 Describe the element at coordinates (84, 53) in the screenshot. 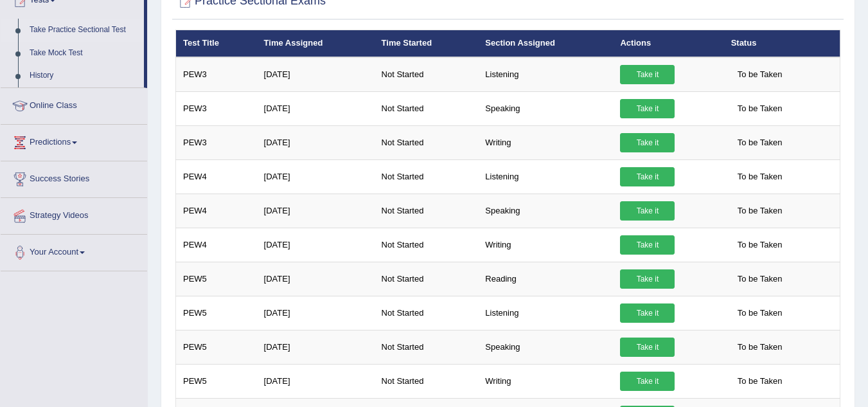

I see `a: Take Mock Test` at that location.